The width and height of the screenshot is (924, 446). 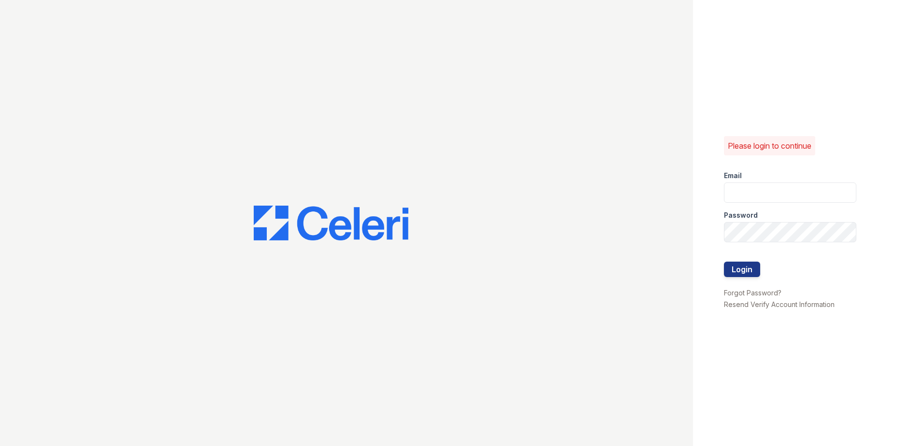 What do you see at coordinates (740, 215) in the screenshot?
I see `label: Password` at bounding box center [740, 215].